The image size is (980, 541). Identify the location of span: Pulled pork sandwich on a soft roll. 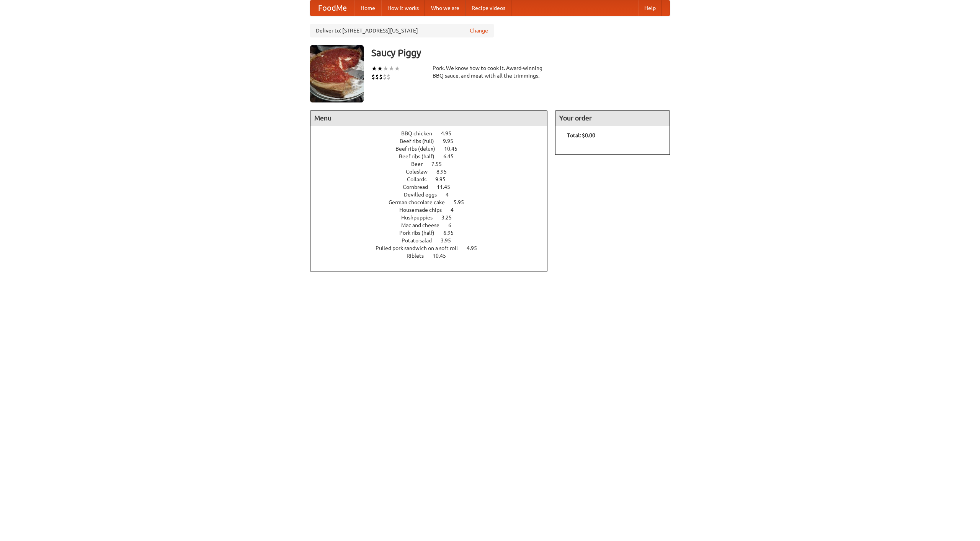
(421, 248).